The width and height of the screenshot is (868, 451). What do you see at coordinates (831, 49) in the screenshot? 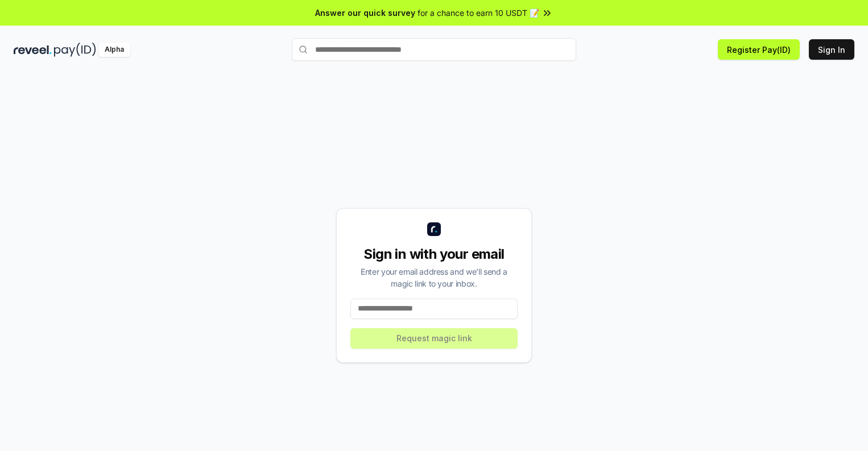
I see `button: Sign In` at bounding box center [831, 49].